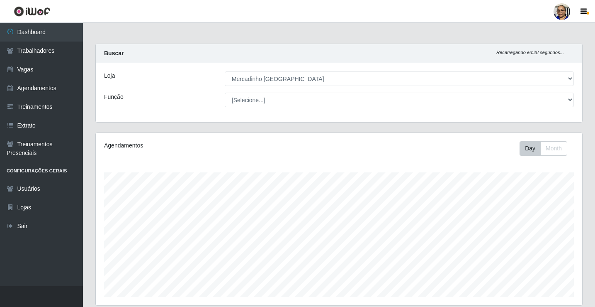  I want to click on label: Loja, so click(110, 75).